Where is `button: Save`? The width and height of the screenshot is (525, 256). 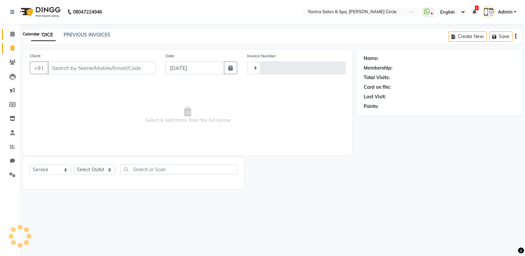
button: Save is located at coordinates (501, 36).